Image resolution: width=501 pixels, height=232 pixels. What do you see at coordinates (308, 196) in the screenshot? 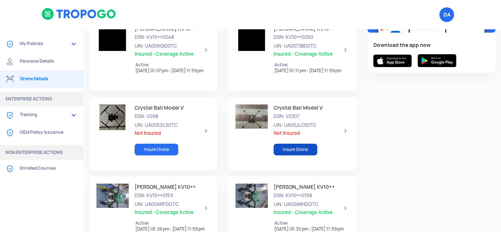
I see `span: DSN: KV10++0158` at bounding box center [308, 196].